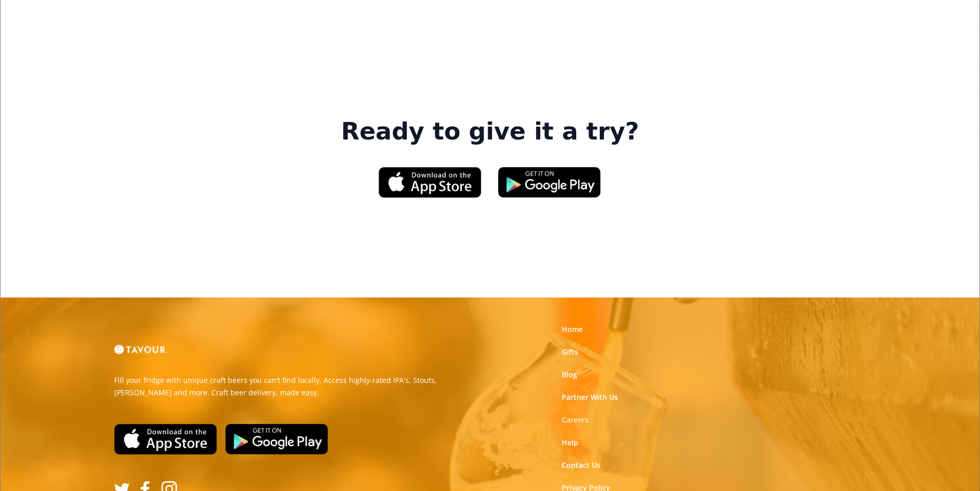  Describe the element at coordinates (570, 442) in the screenshot. I see `a: Help` at that location.